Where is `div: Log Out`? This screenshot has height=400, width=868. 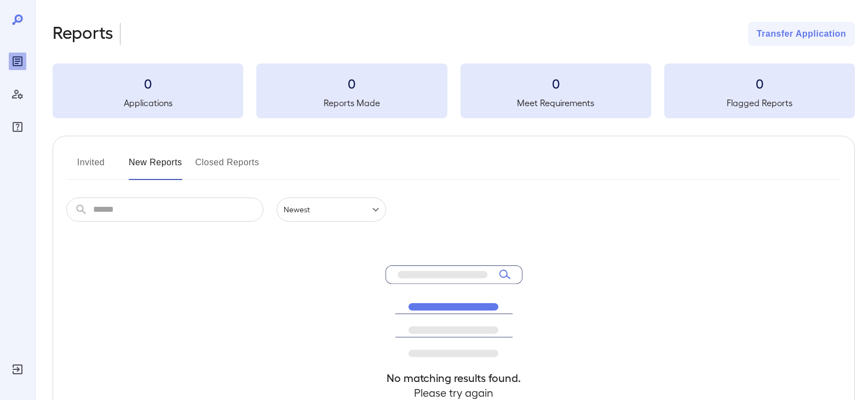
div: Log Out is located at coordinates (17, 370).